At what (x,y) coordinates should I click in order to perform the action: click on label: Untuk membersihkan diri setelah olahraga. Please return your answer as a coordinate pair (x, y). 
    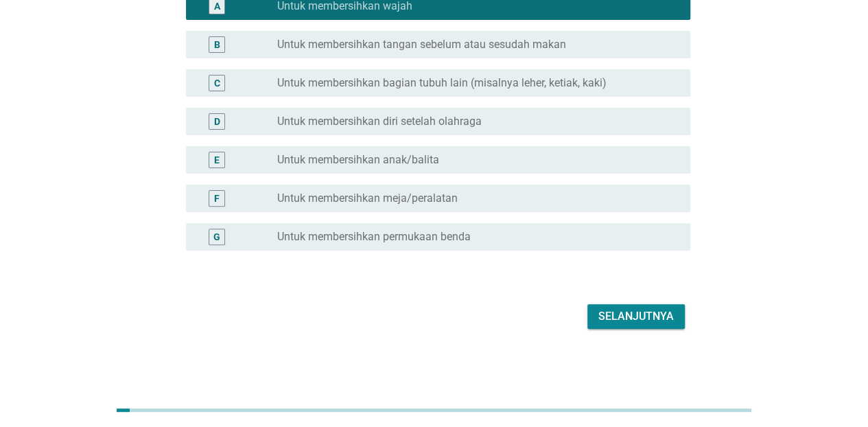
    Looking at the image, I should click on (379, 121).